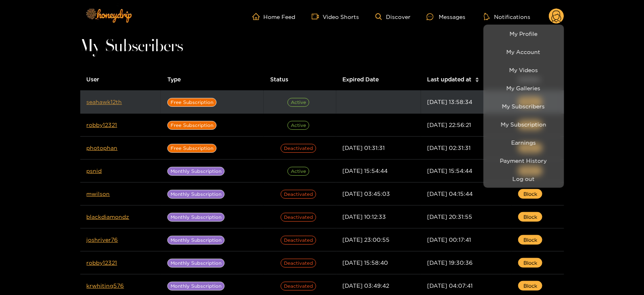 This screenshot has width=644, height=295. Describe the element at coordinates (524, 34) in the screenshot. I see `a: My Profile` at that location.